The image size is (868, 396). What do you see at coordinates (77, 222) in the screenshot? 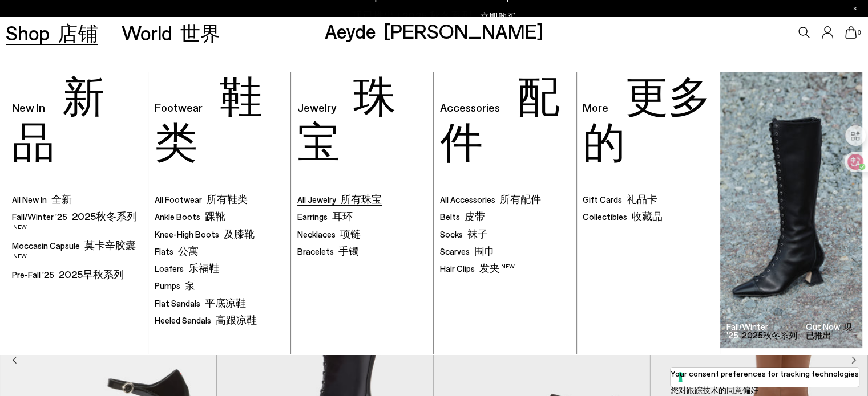
I see `a: Fall/Winter '25 2025秋冬系列` at bounding box center [77, 222].